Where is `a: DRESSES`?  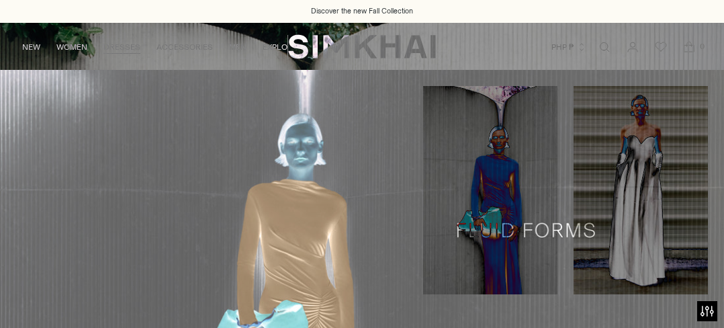
a: DRESSES is located at coordinates (122, 47).